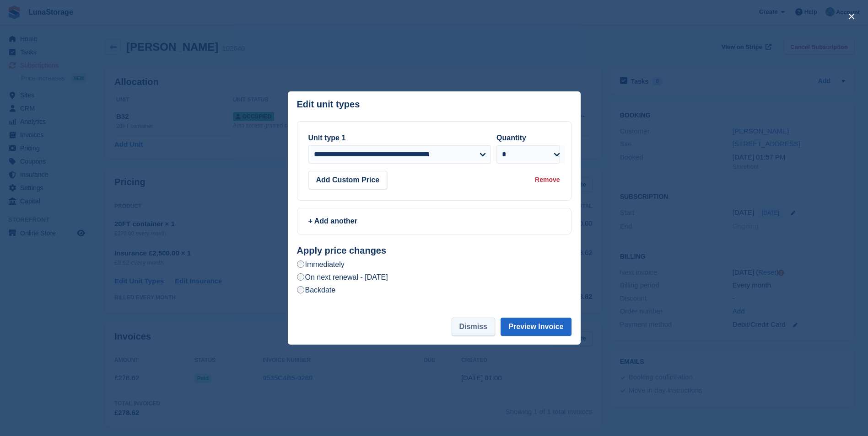  What do you see at coordinates (327, 137) in the screenshot?
I see `label: Unit type 1` at bounding box center [327, 137].